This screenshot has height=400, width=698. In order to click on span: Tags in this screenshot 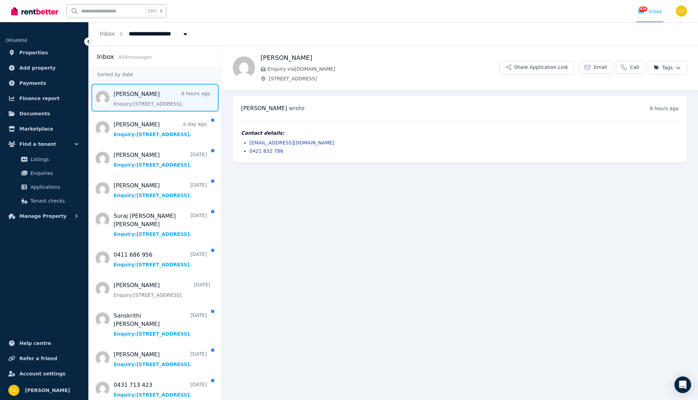, I will do `click(663, 68)`.